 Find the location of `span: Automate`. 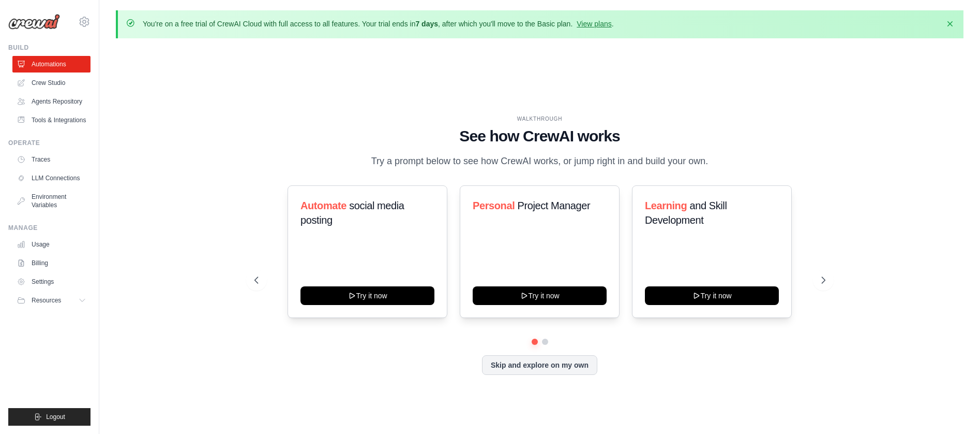

span: Automate is located at coordinates (323, 206).